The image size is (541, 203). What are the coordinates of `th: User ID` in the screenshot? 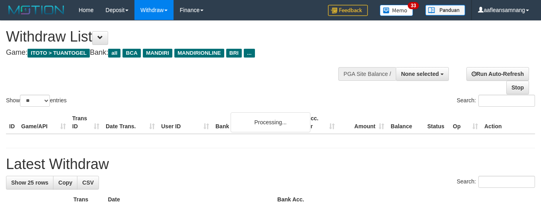 It's located at (185, 122).